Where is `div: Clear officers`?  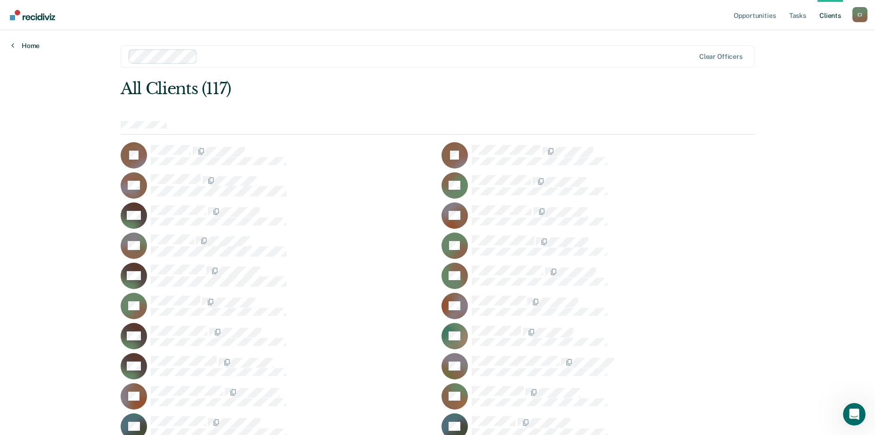
div: Clear officers is located at coordinates (721, 57).